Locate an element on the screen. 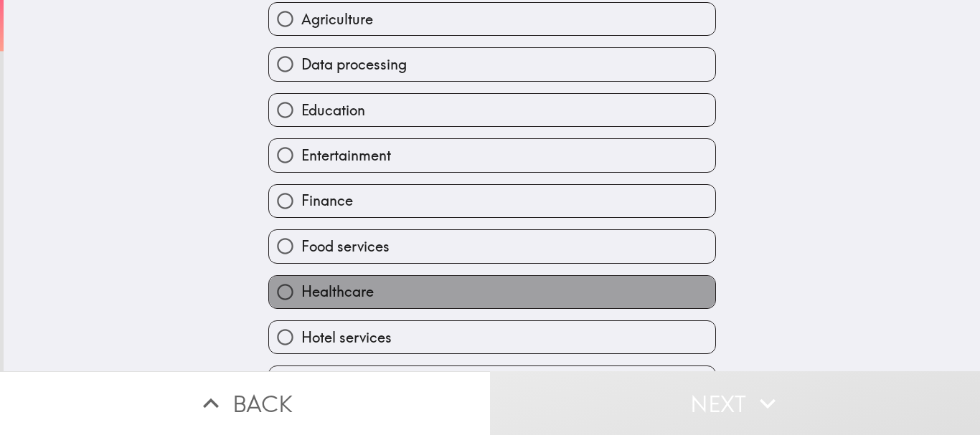 The width and height of the screenshot is (980, 435). button: Food services is located at coordinates (492, 246).